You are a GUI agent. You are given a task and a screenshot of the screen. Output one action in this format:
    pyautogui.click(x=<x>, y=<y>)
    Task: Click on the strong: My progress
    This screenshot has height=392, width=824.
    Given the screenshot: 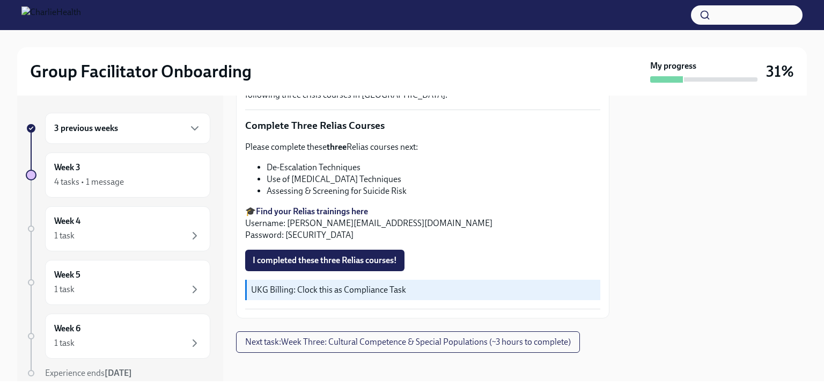 What is the action you would take?
    pyautogui.click(x=673, y=66)
    